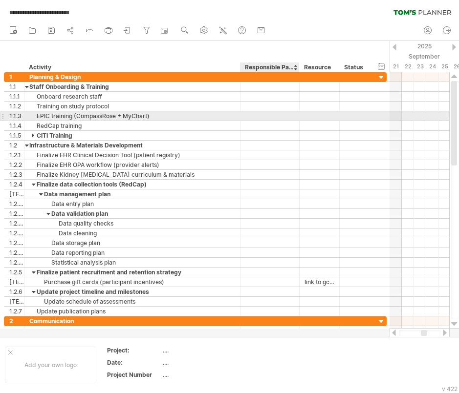 The height and width of the screenshot is (393, 459). I want to click on div: Finalize data collection tools (RedCap), so click(132, 184).